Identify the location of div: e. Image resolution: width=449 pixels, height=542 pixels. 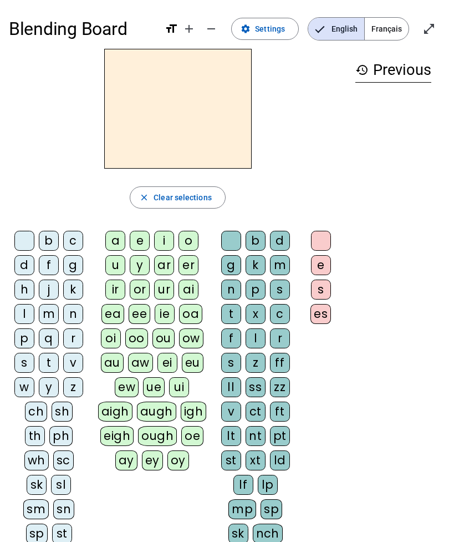
(140, 241).